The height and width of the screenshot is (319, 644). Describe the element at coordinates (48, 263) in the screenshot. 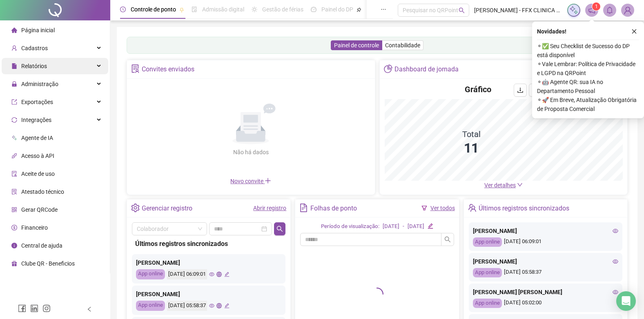

I see `span: Clube QR - Beneficios` at that location.